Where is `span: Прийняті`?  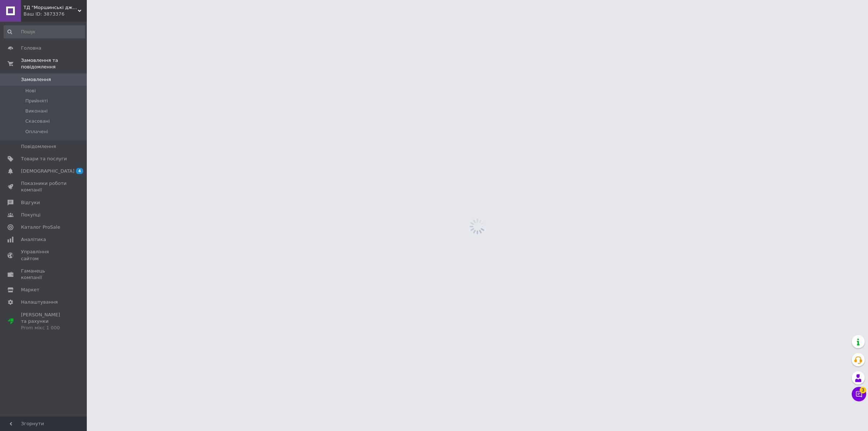 span: Прийняті is located at coordinates (37, 101).